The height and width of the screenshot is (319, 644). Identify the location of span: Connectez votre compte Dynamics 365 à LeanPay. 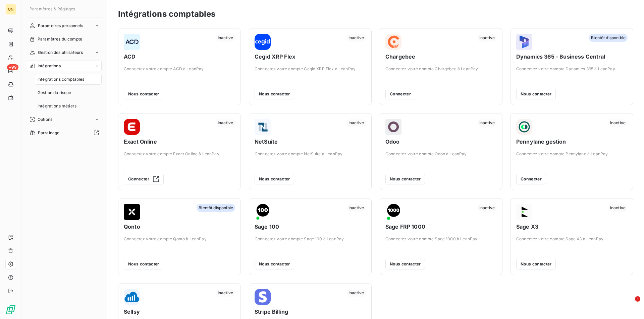
(572, 69).